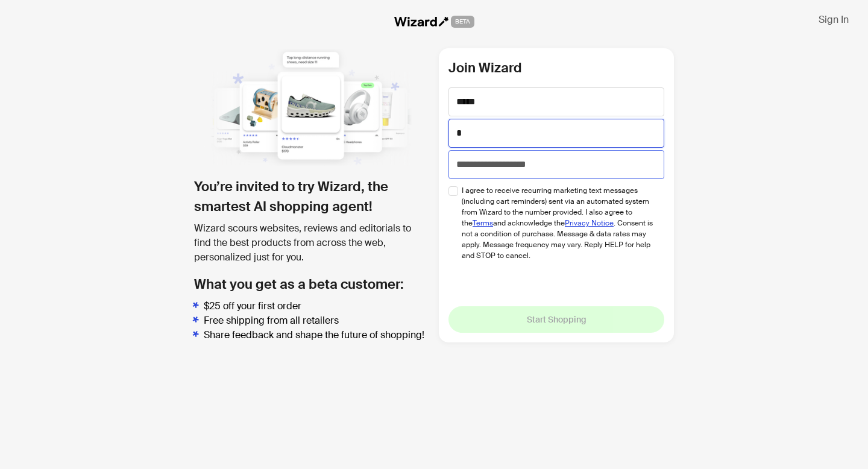 The width and height of the screenshot is (868, 469). Describe the element at coordinates (311, 197) in the screenshot. I see `h1: You’re invited to try Wizard, the smartest AI shopping agent!` at that location.